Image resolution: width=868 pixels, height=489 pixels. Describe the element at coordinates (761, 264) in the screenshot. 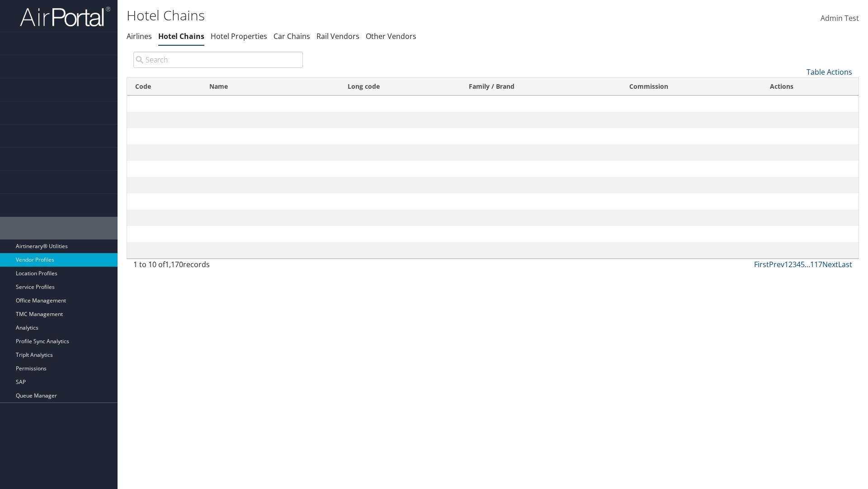

I see `a: First` at that location.